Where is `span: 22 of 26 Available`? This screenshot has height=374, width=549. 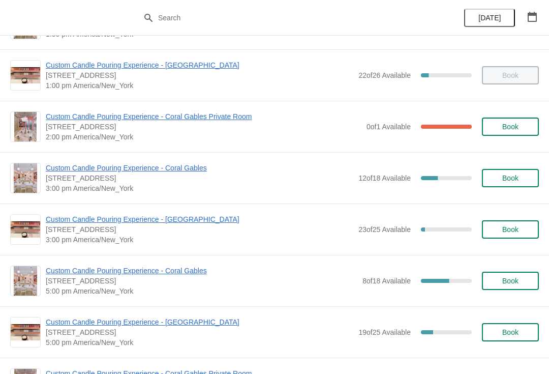
span: 22 of 26 Available is located at coordinates (385, 75).